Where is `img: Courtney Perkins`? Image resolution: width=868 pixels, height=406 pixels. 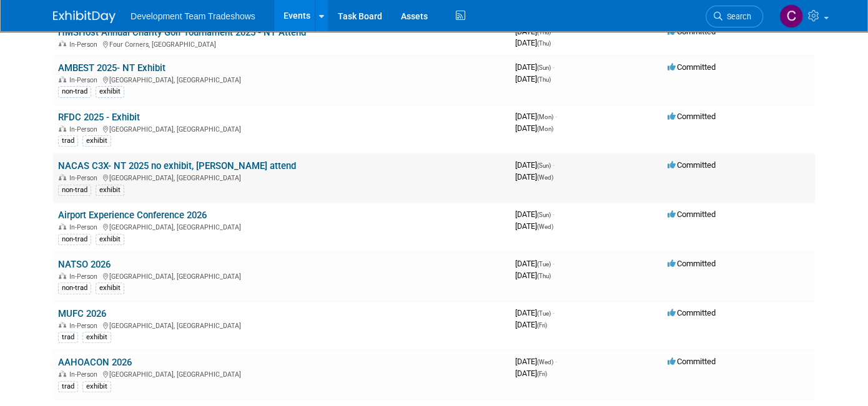 img: Courtney Perkins is located at coordinates (792, 16).